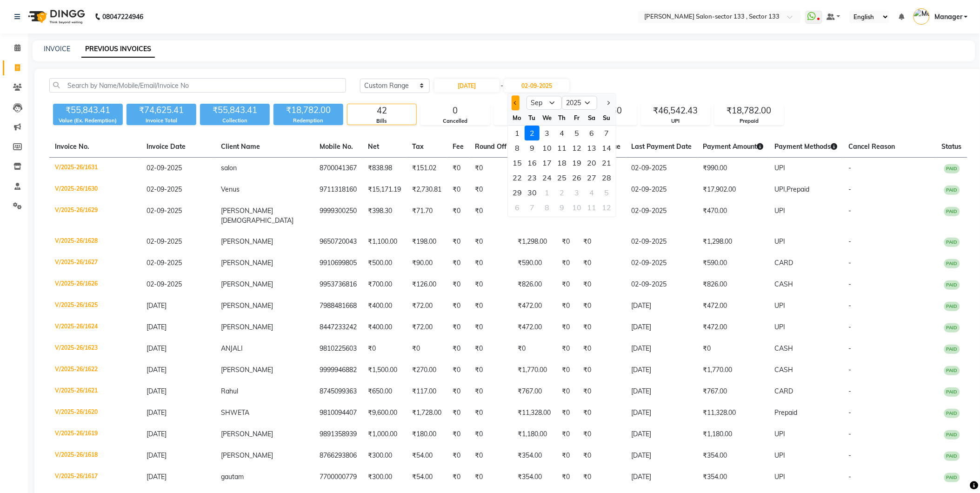  What do you see at coordinates (534, 370) in the screenshot?
I see `td: ₹1,770.00` at bounding box center [534, 370].